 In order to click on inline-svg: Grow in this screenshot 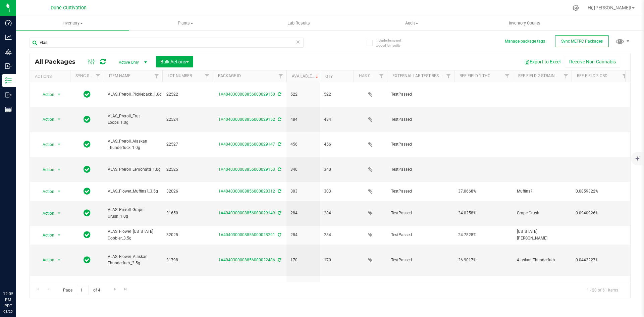, I will do `click(8, 52)`.